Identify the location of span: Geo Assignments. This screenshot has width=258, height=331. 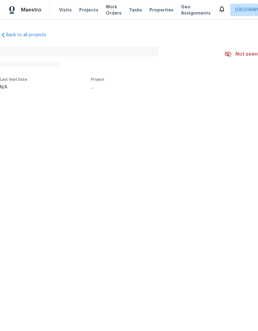
(196, 10).